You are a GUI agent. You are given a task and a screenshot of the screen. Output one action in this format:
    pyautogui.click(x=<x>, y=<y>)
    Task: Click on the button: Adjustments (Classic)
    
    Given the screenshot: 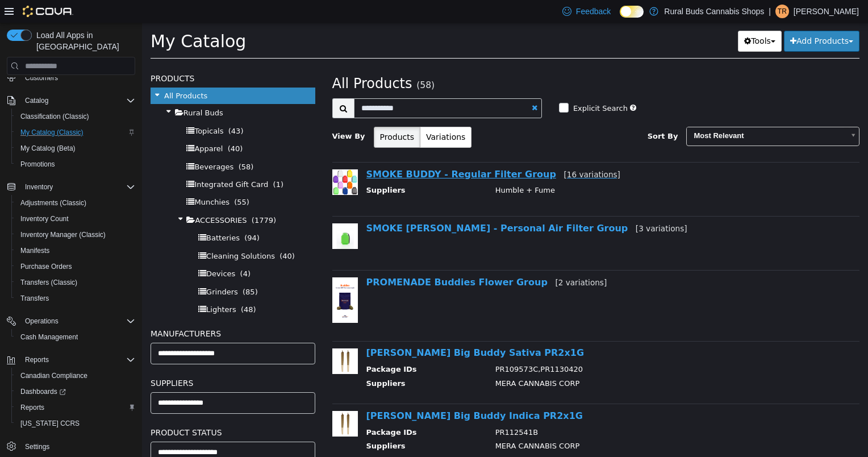 What is the action you would take?
    pyautogui.click(x=76, y=203)
    